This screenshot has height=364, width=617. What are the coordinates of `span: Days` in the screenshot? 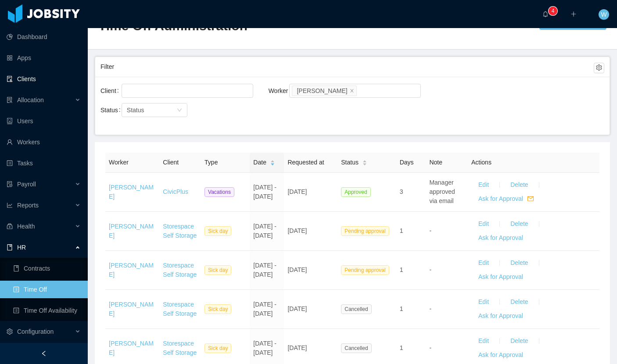 It's located at (407, 162).